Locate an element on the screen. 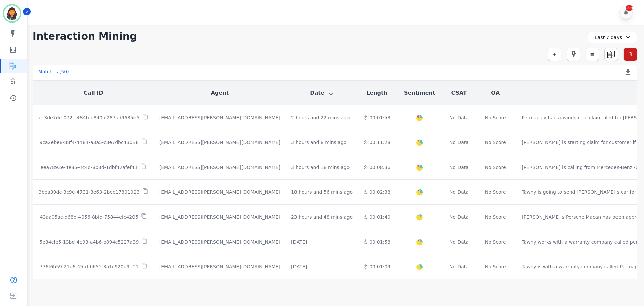 The height and width of the screenshot is (306, 644). div: 00:02:38 is located at coordinates (377, 192).